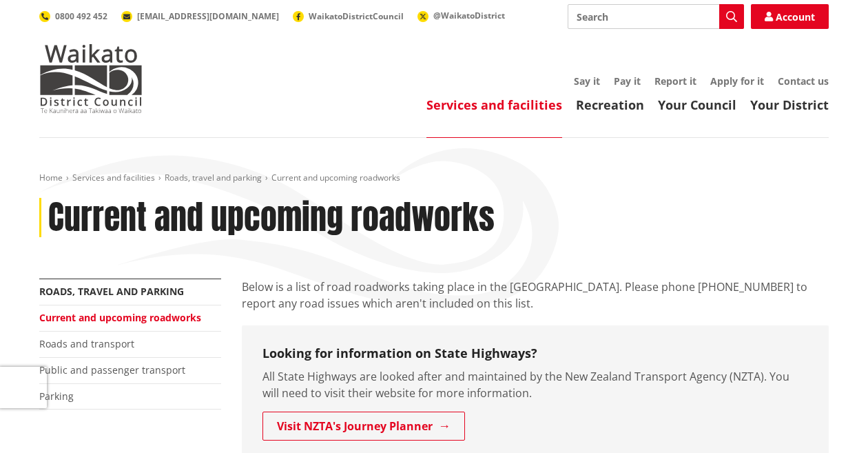 The width and height of the screenshot is (868, 453). What do you see at coordinates (271, 218) in the screenshot?
I see `h1: Current and upcoming roadworks` at bounding box center [271, 218].